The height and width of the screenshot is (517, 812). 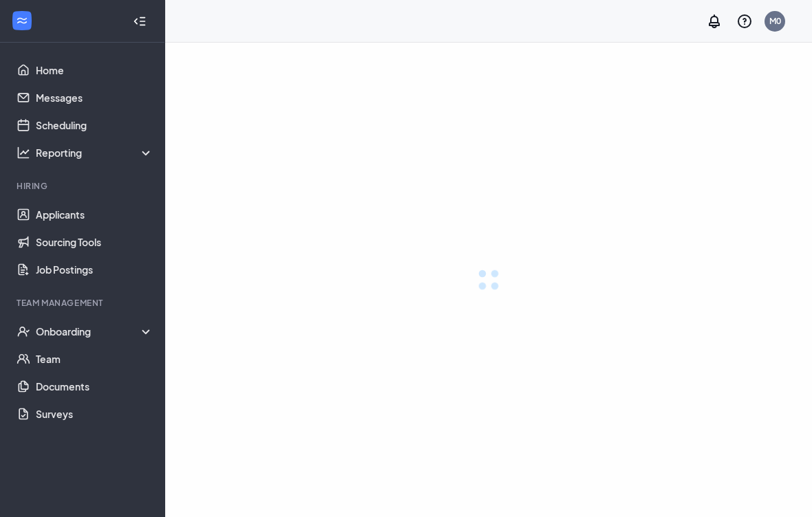 What do you see at coordinates (24, 153) in the screenshot?
I see `svg: Analysis` at bounding box center [24, 153].